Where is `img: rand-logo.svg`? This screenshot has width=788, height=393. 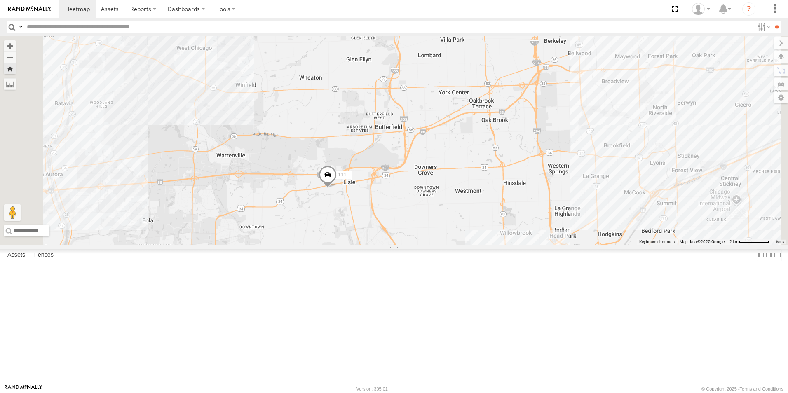
img: rand-logo.svg is located at coordinates (30, 9).